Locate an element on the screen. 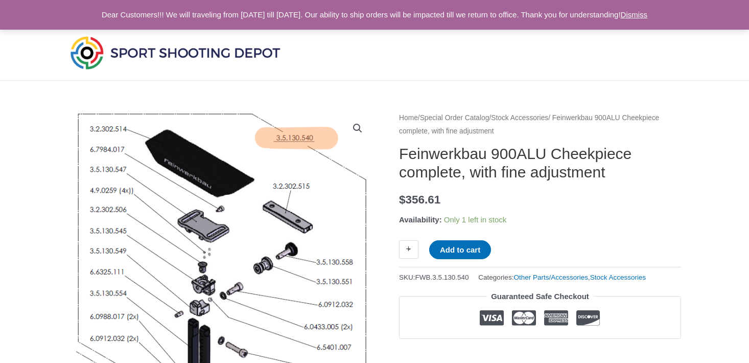 The width and height of the screenshot is (749, 363). legend: Guaranteed Safe Checkout is located at coordinates (540, 296).